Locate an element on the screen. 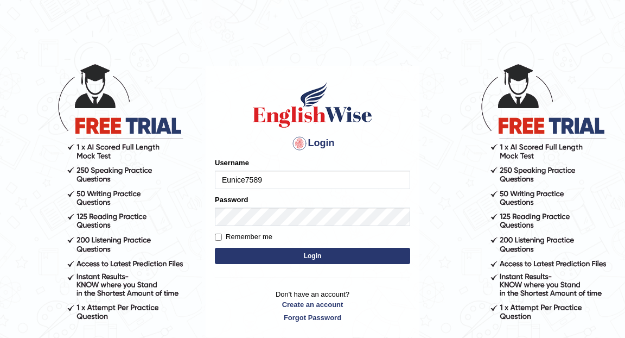 Image resolution: width=625 pixels, height=338 pixels. label: Remember me is located at coordinates (244, 237).